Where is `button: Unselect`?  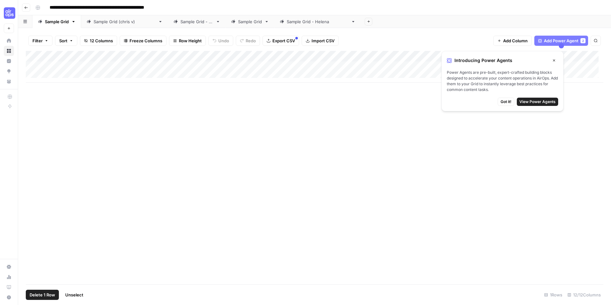
button: Unselect is located at coordinates (74, 295).